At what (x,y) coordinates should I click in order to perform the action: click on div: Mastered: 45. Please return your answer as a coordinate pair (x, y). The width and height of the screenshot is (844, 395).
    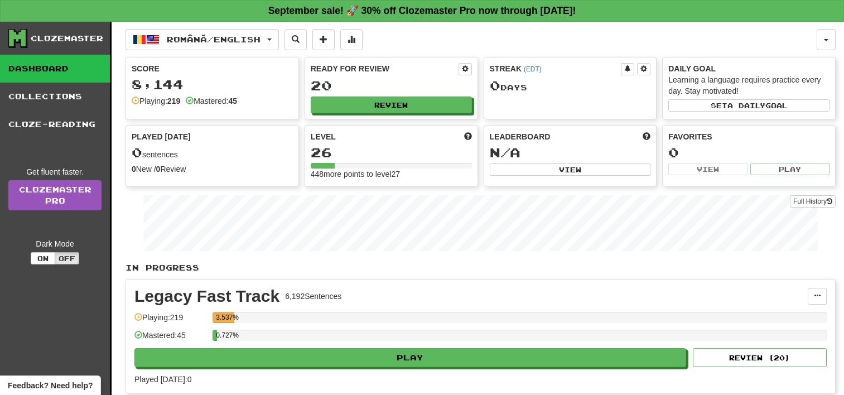
    Looking at the image, I should click on (171, 338).